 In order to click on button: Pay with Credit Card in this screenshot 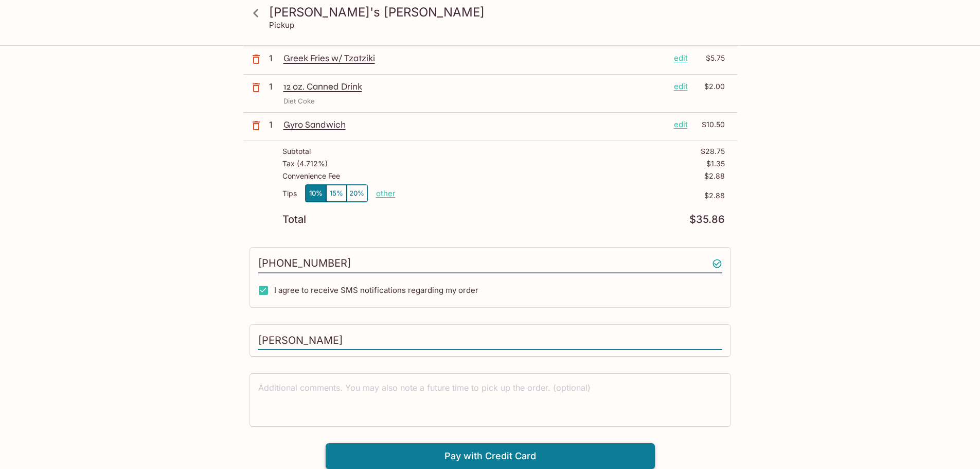, I will do `click(490, 456)`.